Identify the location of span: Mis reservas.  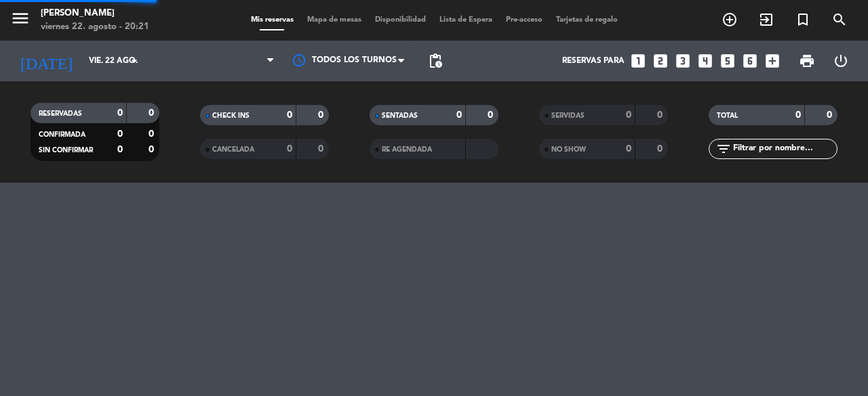
(272, 20).